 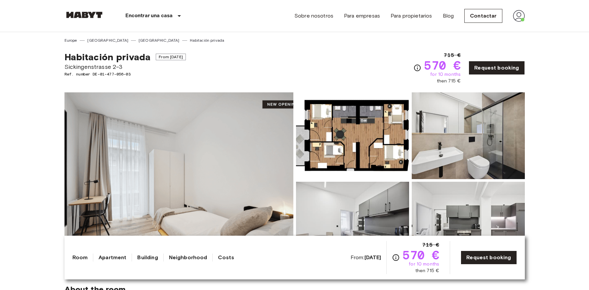 I want to click on a: Contactar, so click(x=483, y=16).